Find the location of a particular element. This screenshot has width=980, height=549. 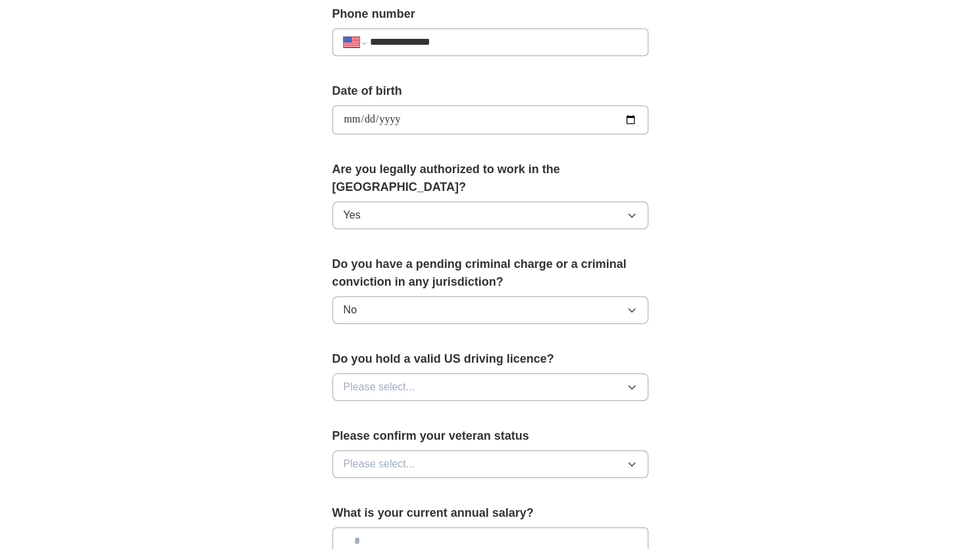

label: What is your current annual salary? is located at coordinates (490, 513).